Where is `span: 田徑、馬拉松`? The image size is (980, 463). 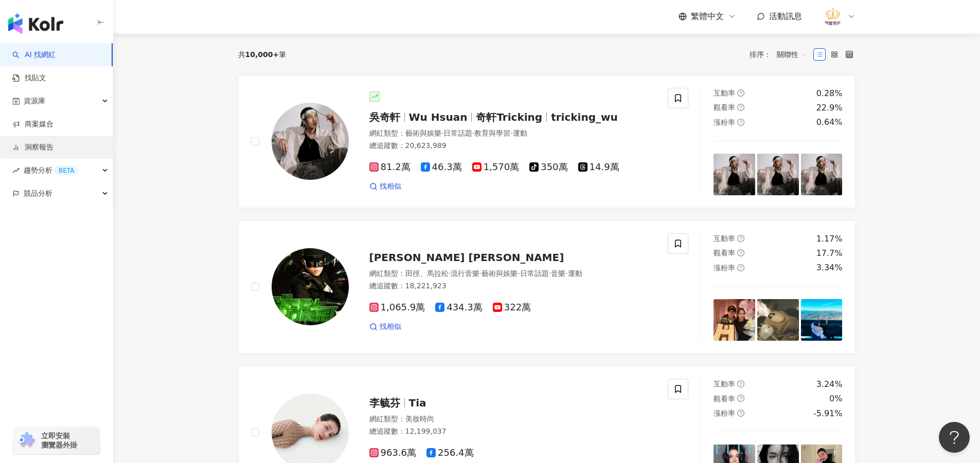
span: 田徑、馬拉松 is located at coordinates (427, 274).